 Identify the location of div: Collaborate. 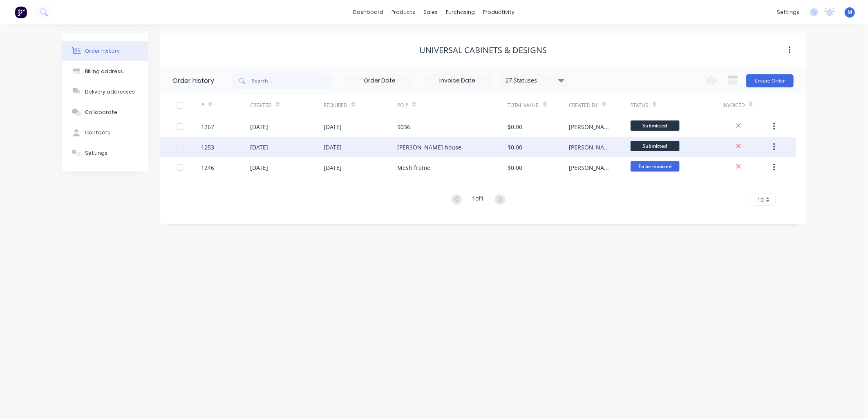
(101, 112).